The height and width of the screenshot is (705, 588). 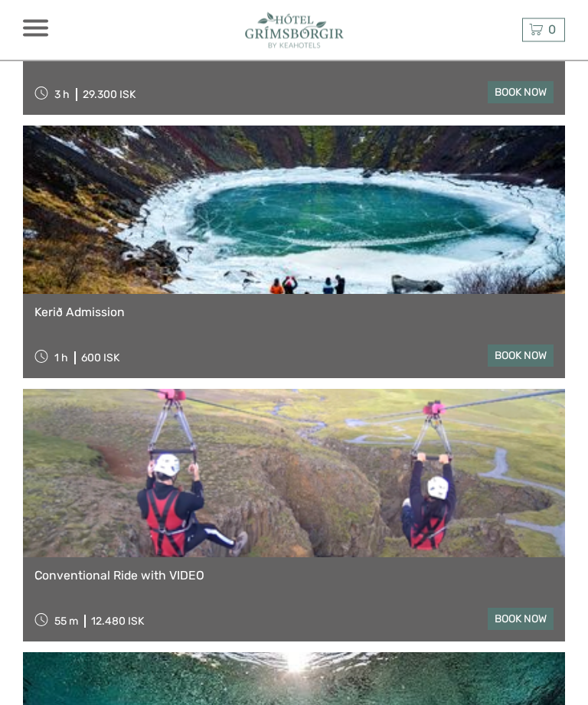 I want to click on span: 1 h, so click(x=61, y=358).